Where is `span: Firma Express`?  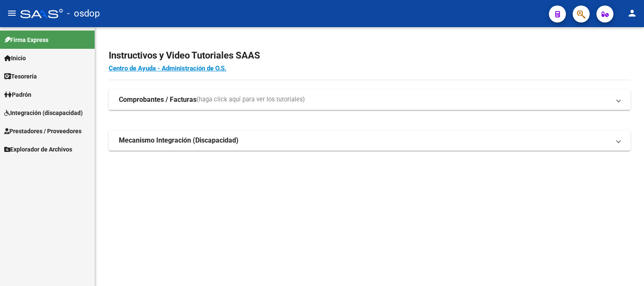 span: Firma Express is located at coordinates (26, 39).